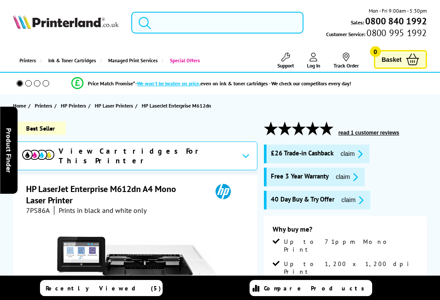 This screenshot has width=440, height=300. What do you see at coordinates (101, 287) in the screenshot?
I see `a: Recently Viewed (5)` at bounding box center [101, 287].